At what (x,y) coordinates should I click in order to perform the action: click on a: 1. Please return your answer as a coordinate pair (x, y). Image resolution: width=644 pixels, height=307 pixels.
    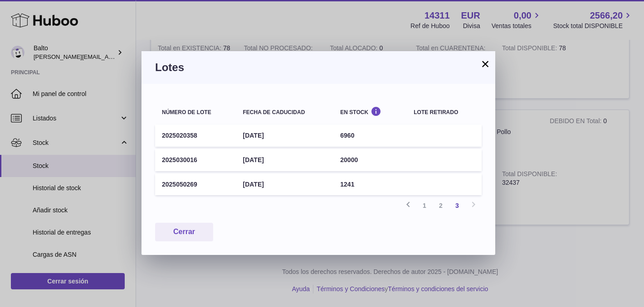
    Looking at the image, I should click on (424, 206).